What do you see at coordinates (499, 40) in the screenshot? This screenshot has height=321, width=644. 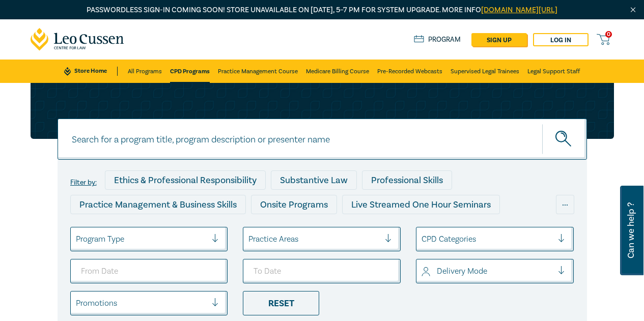 I see `a: sign up` at bounding box center [499, 40].